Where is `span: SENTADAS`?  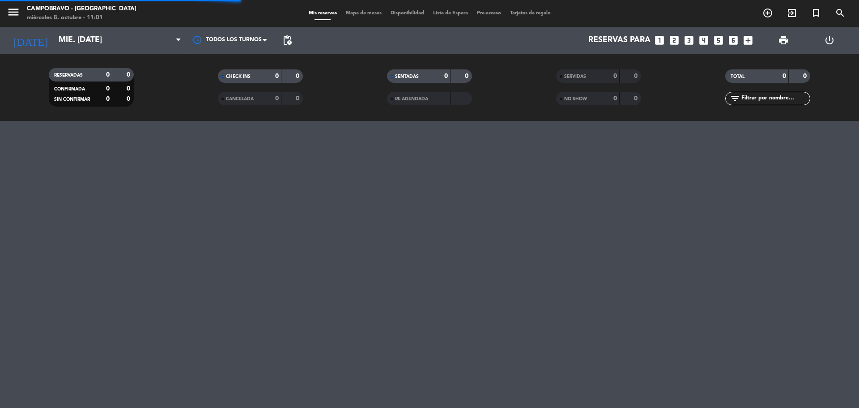
span: SENTADAS is located at coordinates (407, 77).